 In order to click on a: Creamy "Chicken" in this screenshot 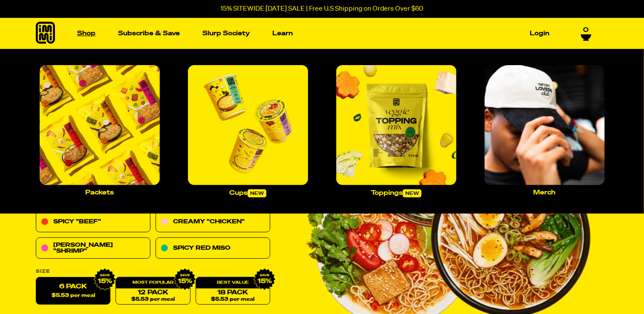, I will do `click(213, 222)`.